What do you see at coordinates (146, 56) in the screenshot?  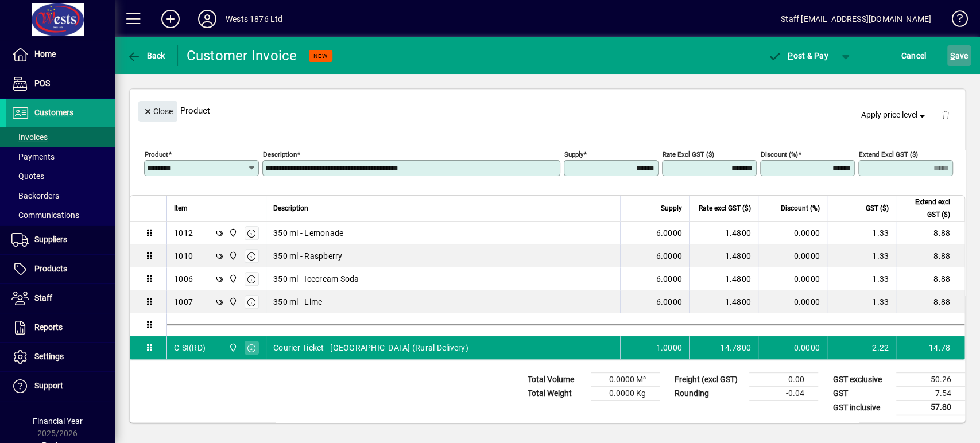 I see `button: Back` at bounding box center [146, 56].